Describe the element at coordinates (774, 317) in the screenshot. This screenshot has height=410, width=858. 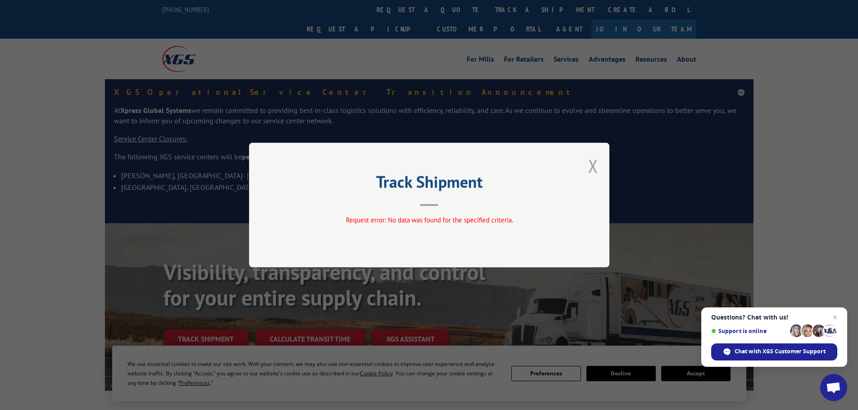
I see `span: Questions? Chat with us!` at that location.